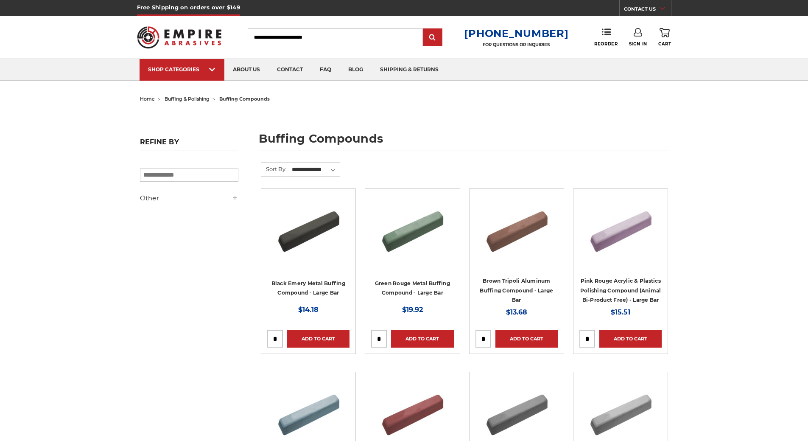 This screenshot has width=808, height=441. What do you see at coordinates (326, 70) in the screenshot?
I see `a: faq` at bounding box center [326, 70].